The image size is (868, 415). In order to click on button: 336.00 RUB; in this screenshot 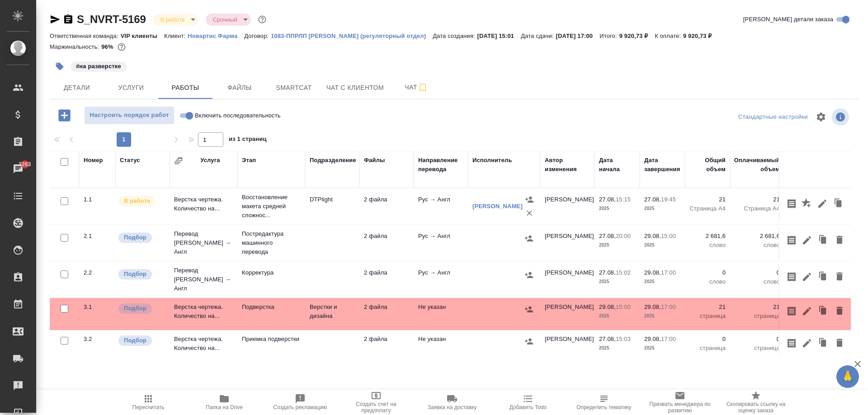, I will do `click(121, 47)`.